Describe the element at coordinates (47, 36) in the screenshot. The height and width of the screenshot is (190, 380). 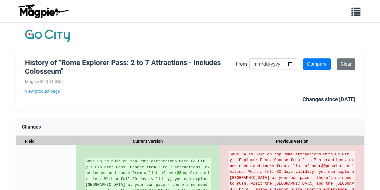
I see `img: Company Logo` at that location.